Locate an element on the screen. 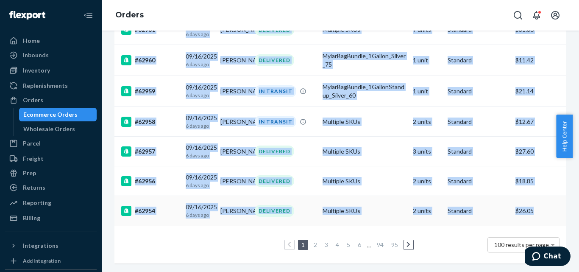 The width and height of the screenshot is (579, 272). a: Inbounds is located at coordinates (51, 55).